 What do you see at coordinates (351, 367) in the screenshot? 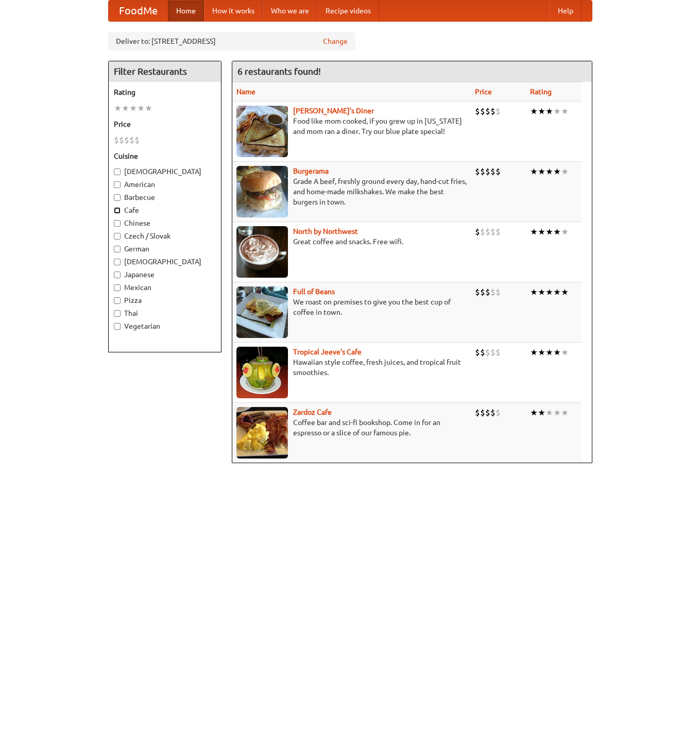
I see `p: Hawaiian style coffee, fresh juices, and tropical fruit smoothies.` at bounding box center [351, 367].